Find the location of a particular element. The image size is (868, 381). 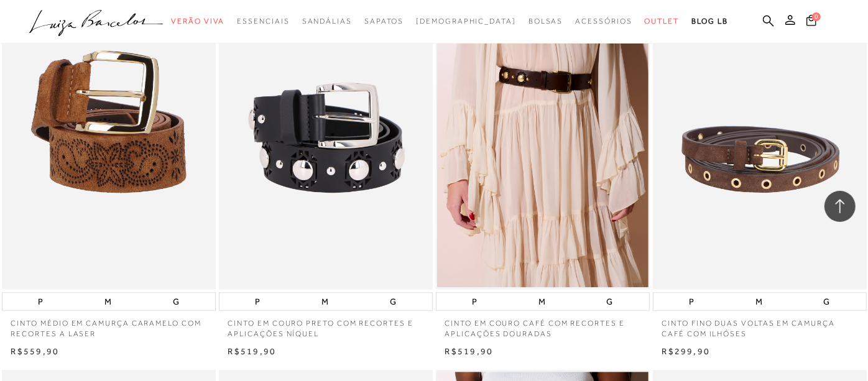

span: Sandálias is located at coordinates (327, 21).